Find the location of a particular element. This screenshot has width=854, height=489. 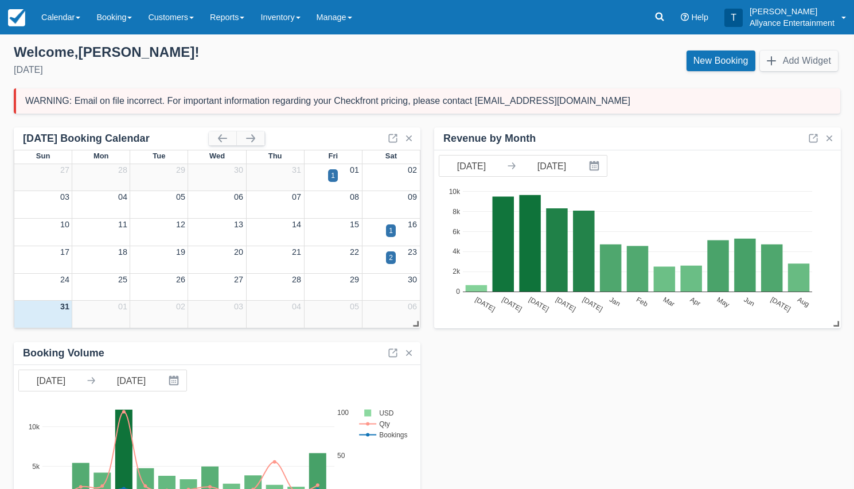

a: 24 is located at coordinates (65, 279).